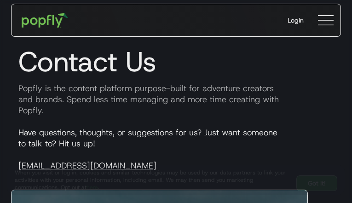  What do you see at coordinates (295, 20) in the screenshot?
I see `div: Login` at bounding box center [295, 20].